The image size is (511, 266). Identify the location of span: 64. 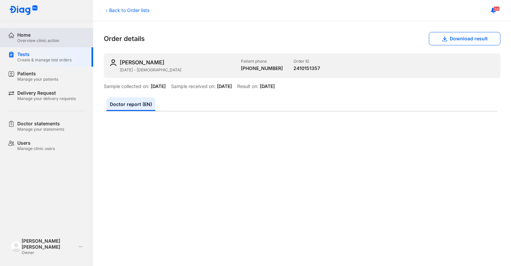
(497, 9).